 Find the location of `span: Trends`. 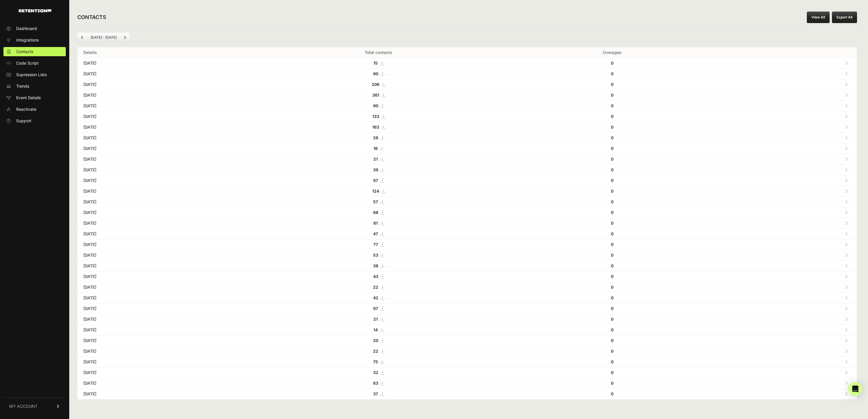

span: Trends is located at coordinates (23, 87).